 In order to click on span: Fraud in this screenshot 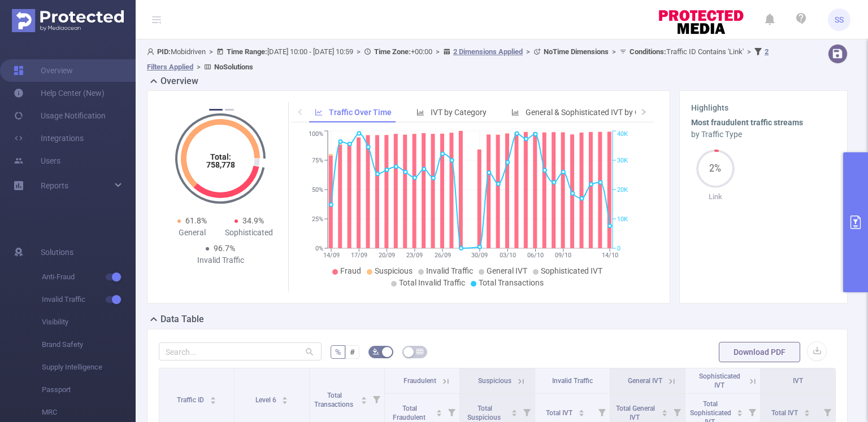, I will do `click(351, 271)`.